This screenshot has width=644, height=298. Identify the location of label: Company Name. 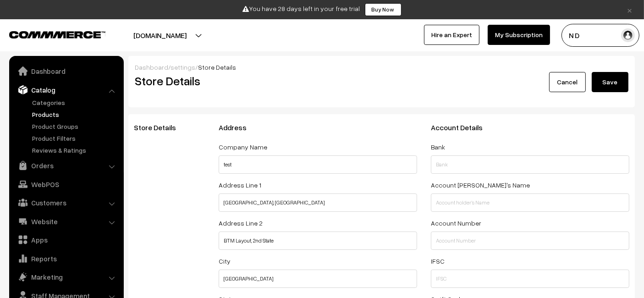
(243, 146).